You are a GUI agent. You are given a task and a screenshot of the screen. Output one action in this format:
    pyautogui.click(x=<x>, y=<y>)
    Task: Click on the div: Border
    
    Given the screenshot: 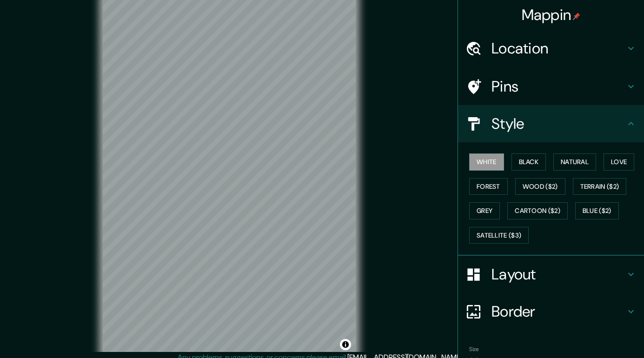 What is the action you would take?
    pyautogui.click(x=551, y=312)
    